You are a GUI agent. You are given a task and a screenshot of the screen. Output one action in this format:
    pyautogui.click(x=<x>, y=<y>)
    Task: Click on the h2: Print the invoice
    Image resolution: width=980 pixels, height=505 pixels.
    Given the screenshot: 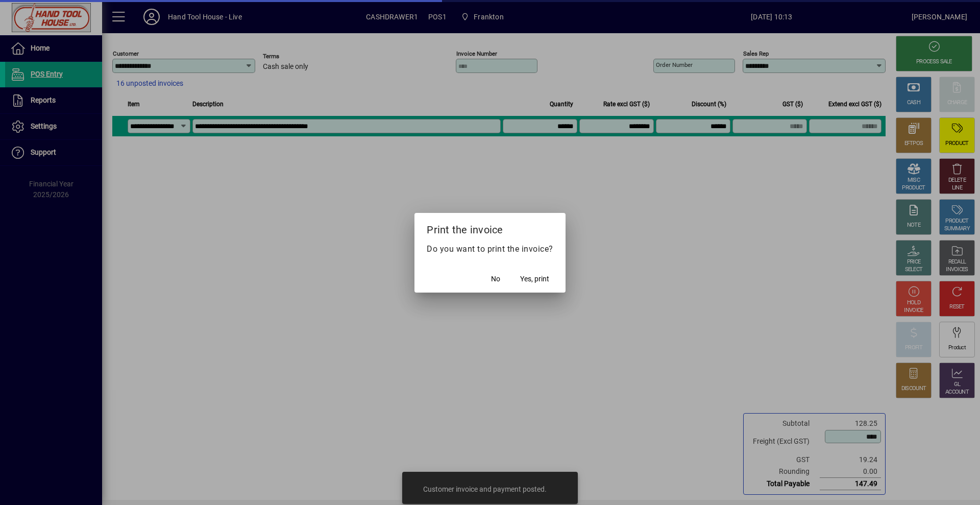 What is the action you would take?
    pyautogui.click(x=490, y=228)
    